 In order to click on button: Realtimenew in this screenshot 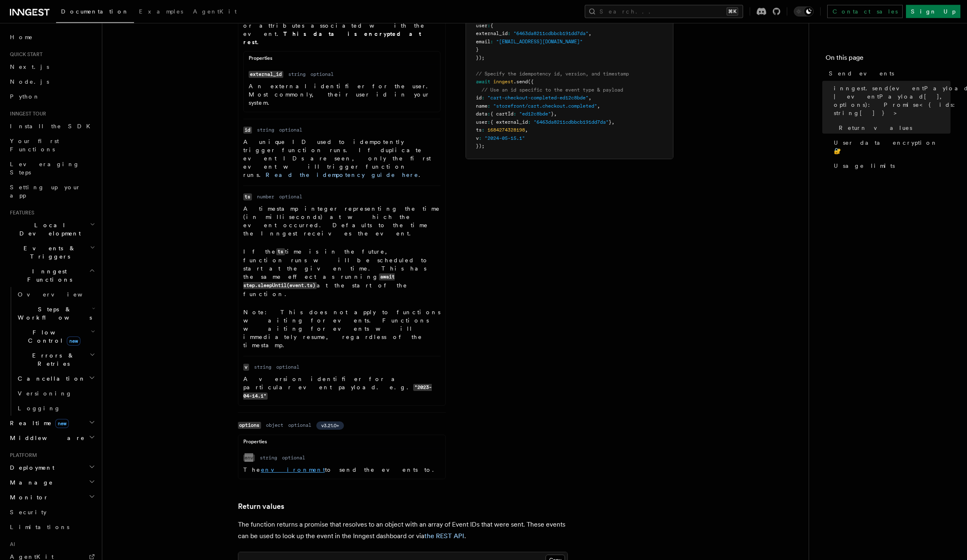, I will do `click(52, 423)`.